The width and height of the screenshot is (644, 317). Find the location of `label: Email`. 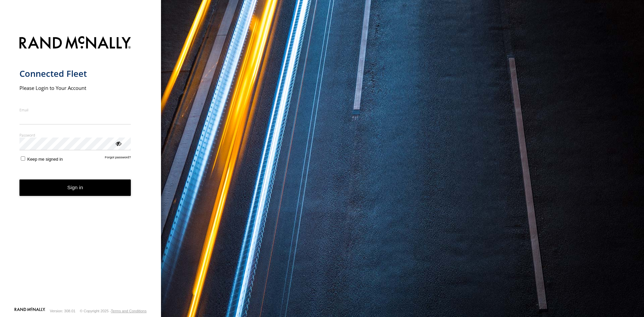

label: Email is located at coordinates (75, 110).